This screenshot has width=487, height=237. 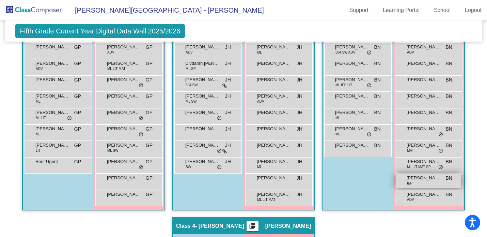 I want to click on span: ML LIT, so click(x=41, y=117).